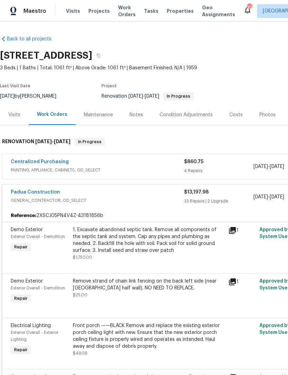  Describe the element at coordinates (151, 11) in the screenshot. I see `span: Tasks` at that location.